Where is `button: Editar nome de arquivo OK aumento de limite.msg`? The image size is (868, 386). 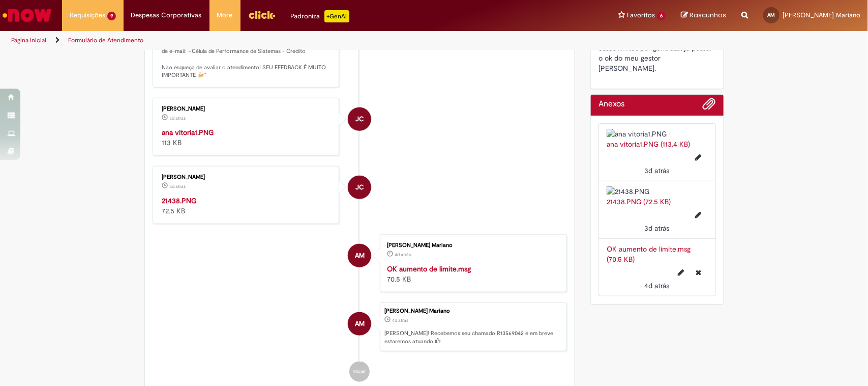 button: Editar nome de arquivo OK aumento de limite.msg is located at coordinates (681, 272).